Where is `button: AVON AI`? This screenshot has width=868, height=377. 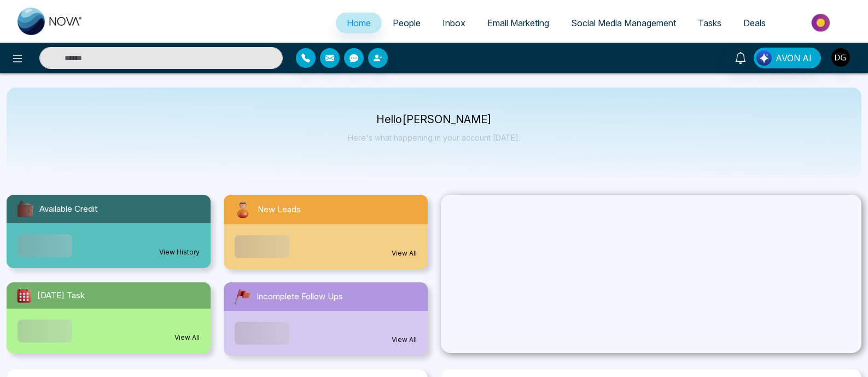
button: AVON AI is located at coordinates (787, 58).